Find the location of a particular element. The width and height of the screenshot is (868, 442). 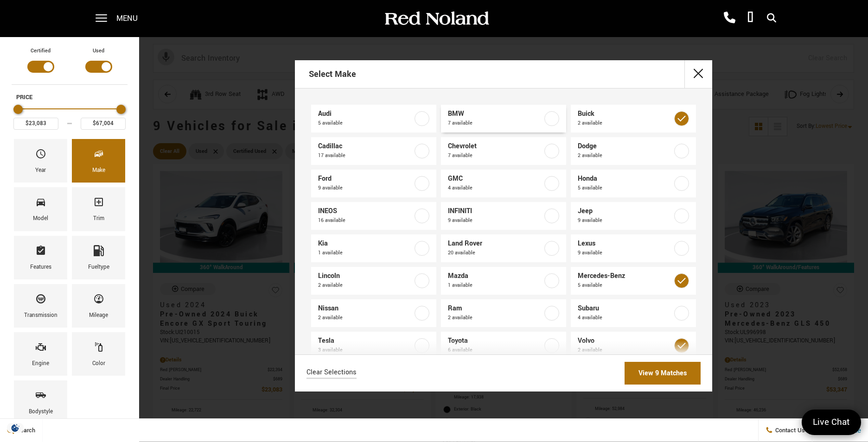

div: EngineEngine is located at coordinates (40, 355).